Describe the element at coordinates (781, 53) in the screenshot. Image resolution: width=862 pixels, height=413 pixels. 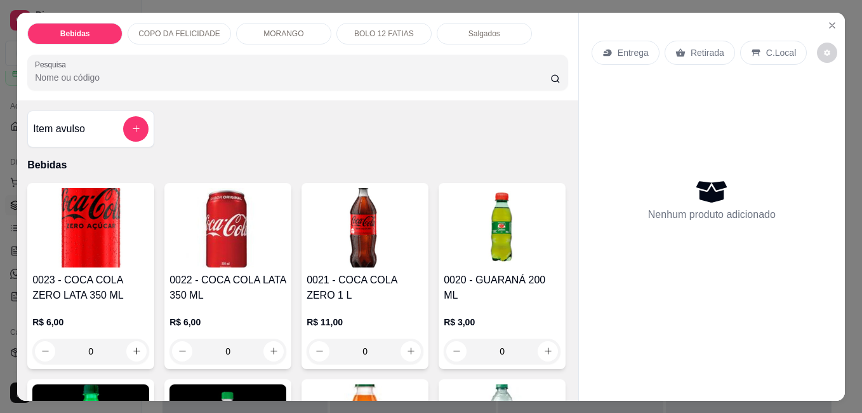
I see `p: C.Local` at that location.